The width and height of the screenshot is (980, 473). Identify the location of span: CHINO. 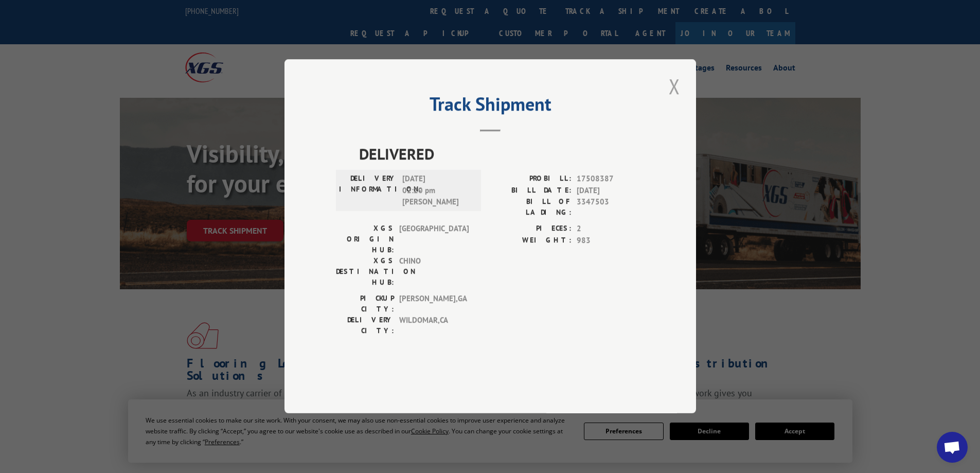
(434, 272).